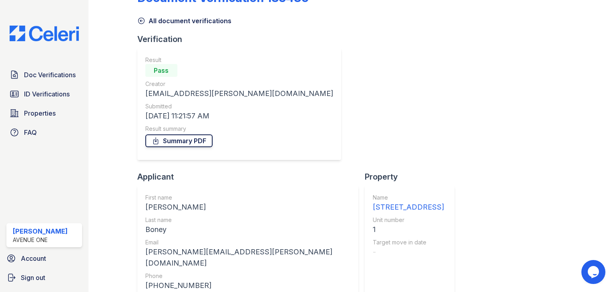 This screenshot has height=292, width=615. I want to click on div: First name, so click(248, 198).